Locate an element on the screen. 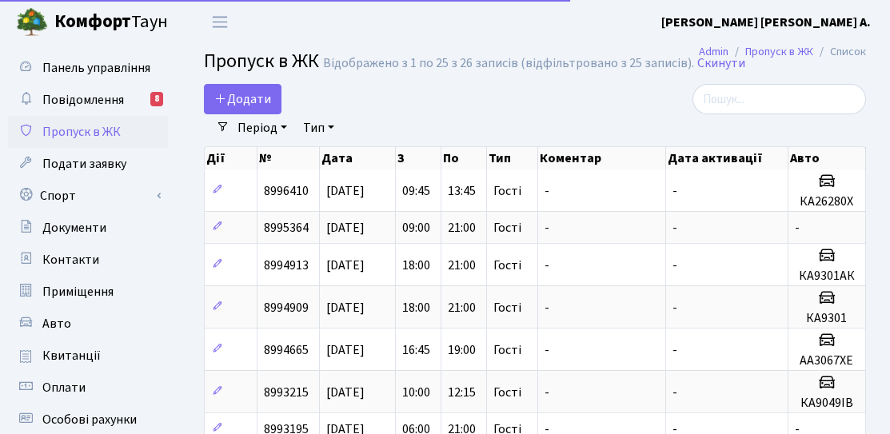  th: Дії is located at coordinates (231, 158).